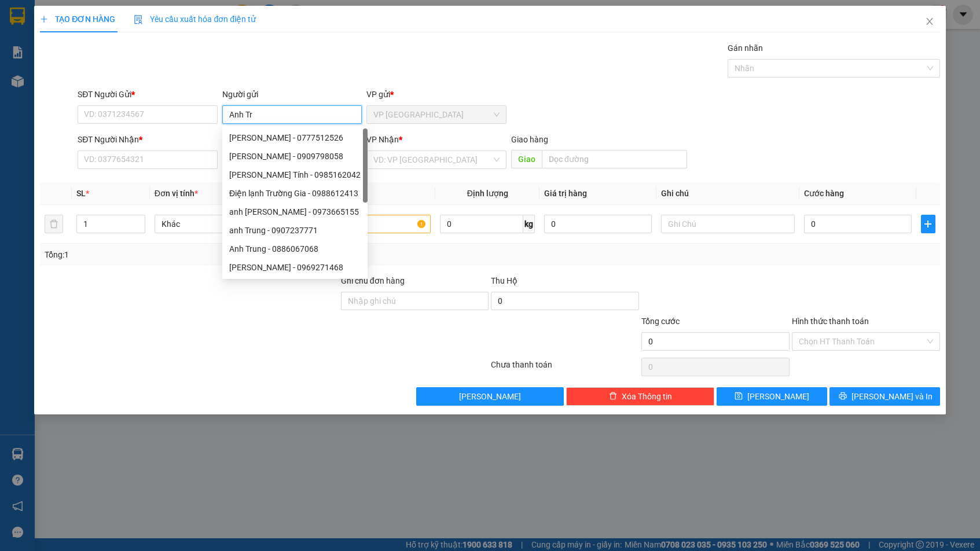  Describe the element at coordinates (292, 94) in the screenshot. I see `div: Người gửi` at that location.